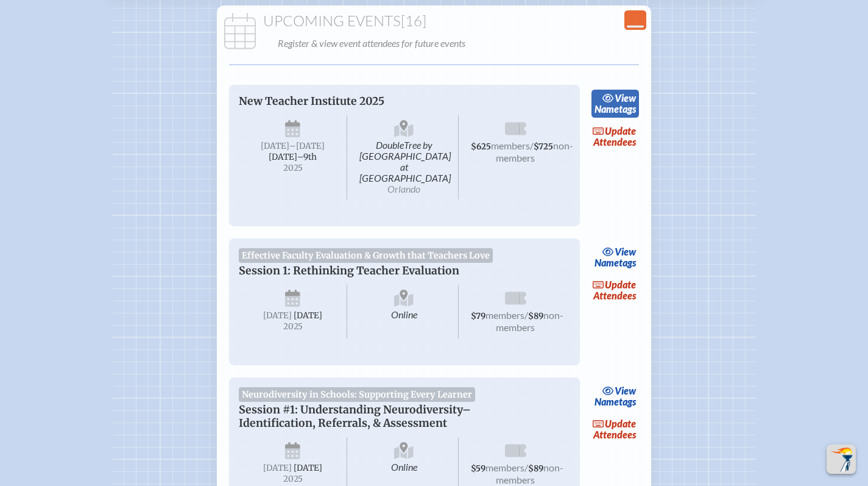  Describe the element at coordinates (413, 21) in the screenshot. I see `span: [16]` at that location.